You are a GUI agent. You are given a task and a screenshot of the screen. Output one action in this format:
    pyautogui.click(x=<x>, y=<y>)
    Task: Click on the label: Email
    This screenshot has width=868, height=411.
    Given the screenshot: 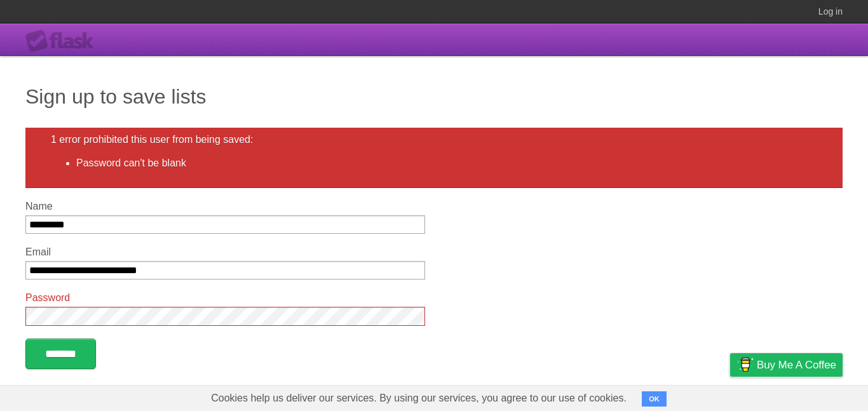 What is the action you would take?
    pyautogui.click(x=225, y=252)
    